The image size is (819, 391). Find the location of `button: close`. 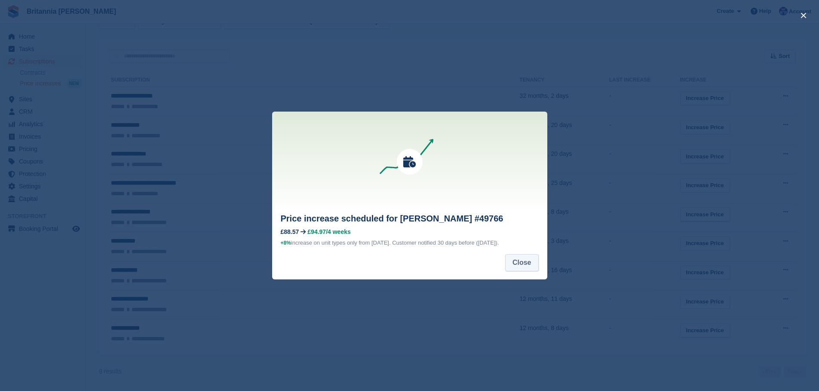

button: close is located at coordinates (803, 15).